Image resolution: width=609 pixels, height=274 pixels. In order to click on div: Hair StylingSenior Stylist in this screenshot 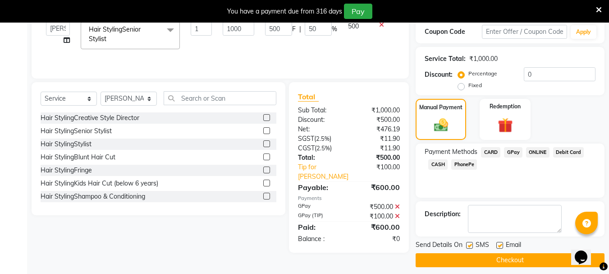, I will do `click(76, 131)`.